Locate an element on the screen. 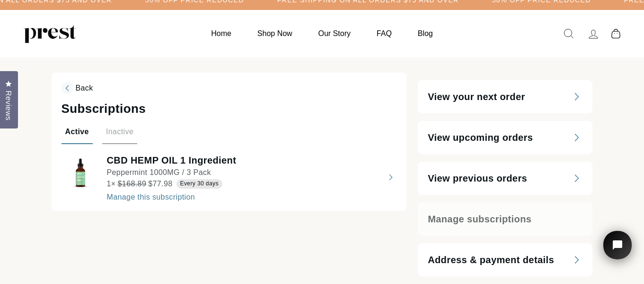  a: View your next order is located at coordinates (505, 97).